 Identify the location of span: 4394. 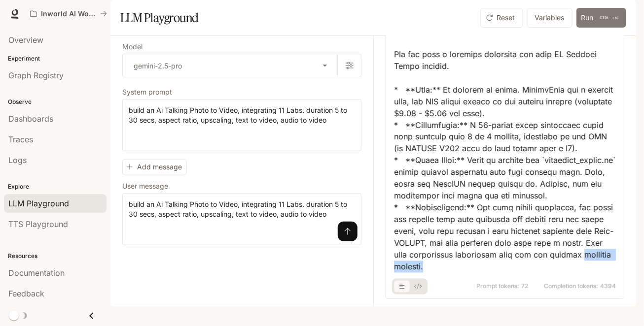
(608, 287).